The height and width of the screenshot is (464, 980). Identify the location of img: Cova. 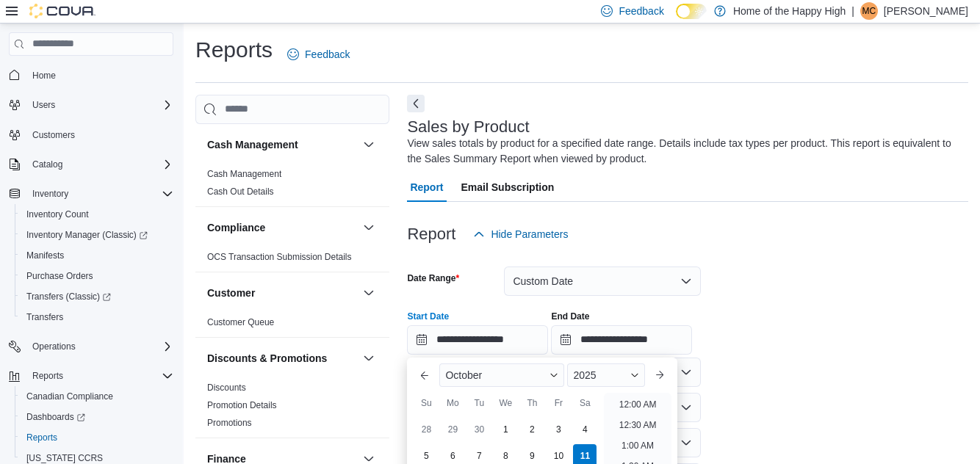
(62, 11).